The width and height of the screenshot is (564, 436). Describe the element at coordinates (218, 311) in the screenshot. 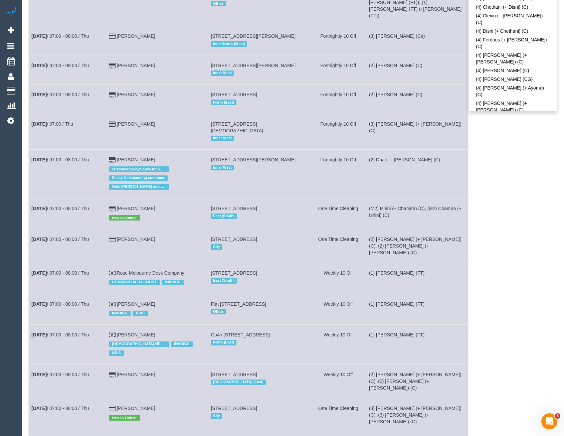

I see `span: Office` at that location.